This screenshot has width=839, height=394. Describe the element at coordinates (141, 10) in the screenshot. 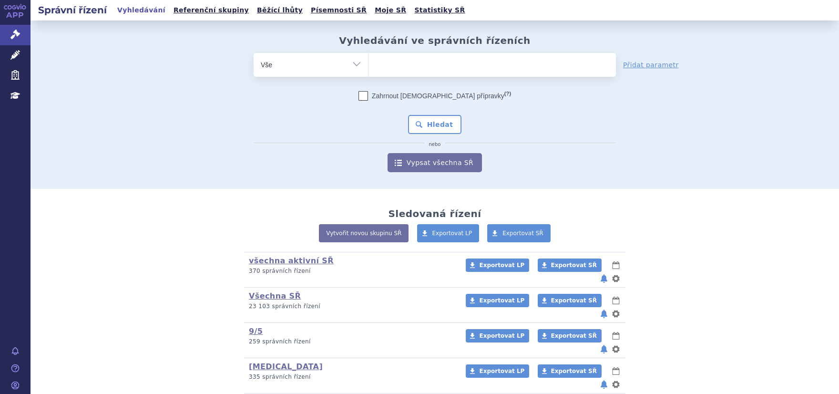

I see `a: Vyhledávání` at that location.